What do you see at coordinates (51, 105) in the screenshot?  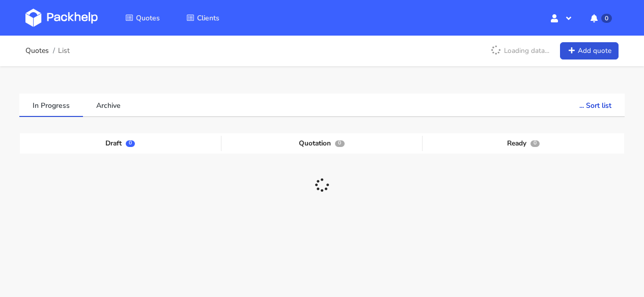 I see `a: In Progress` at bounding box center [51, 105].